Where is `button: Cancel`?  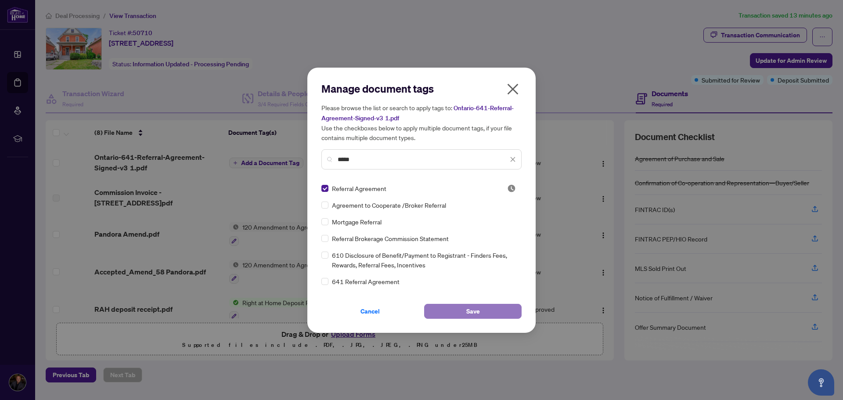 button: Cancel is located at coordinates (370, 311).